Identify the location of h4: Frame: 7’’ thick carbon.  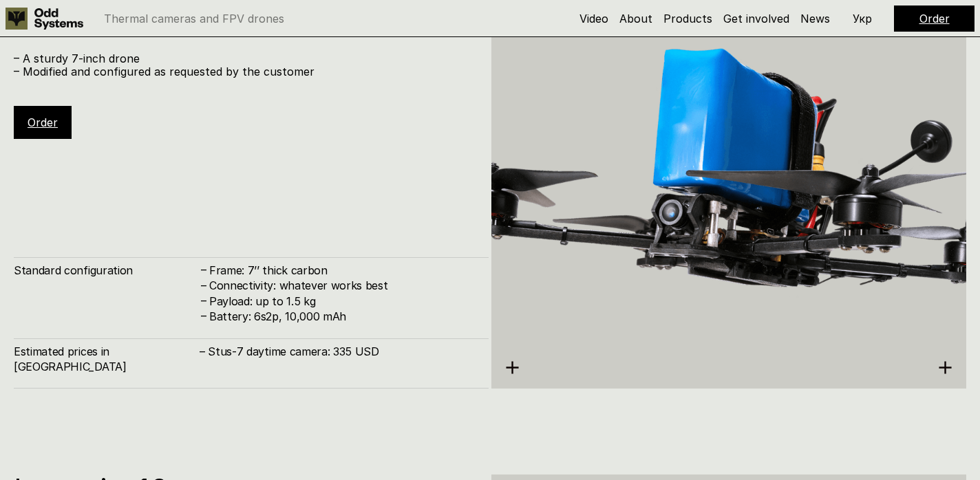
(342, 271).